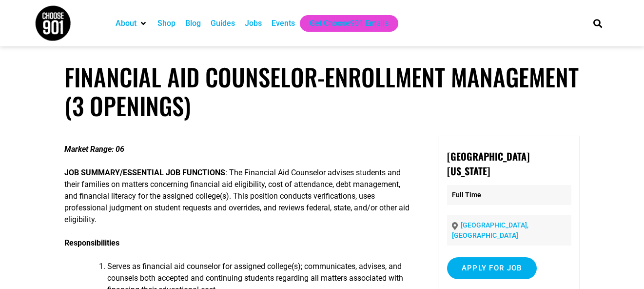 This screenshot has width=644, height=289. I want to click on a: Jobs, so click(253, 23).